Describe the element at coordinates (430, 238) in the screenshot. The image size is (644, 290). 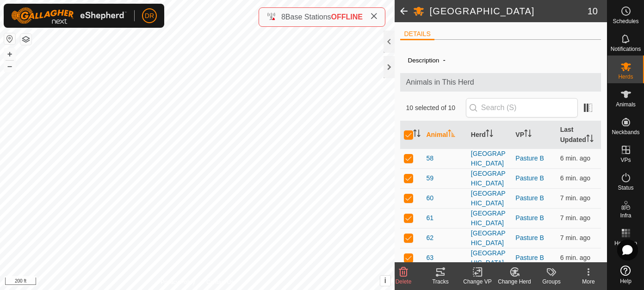
I see `span: 62` at that location.